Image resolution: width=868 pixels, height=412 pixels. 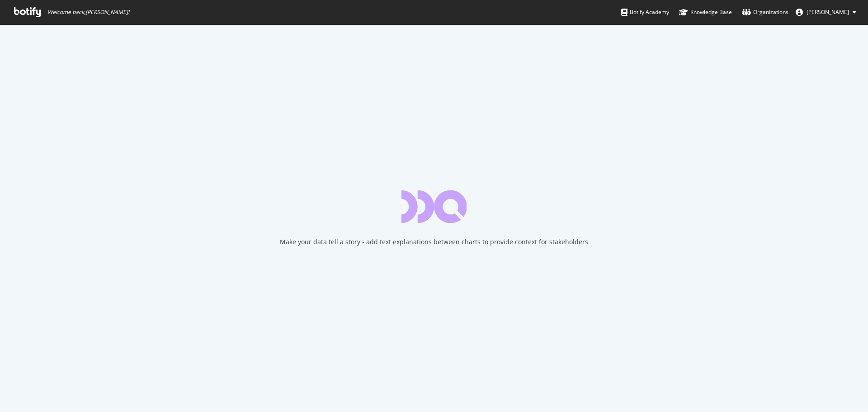 I want to click on div: Knowledge Base, so click(x=705, y=12).